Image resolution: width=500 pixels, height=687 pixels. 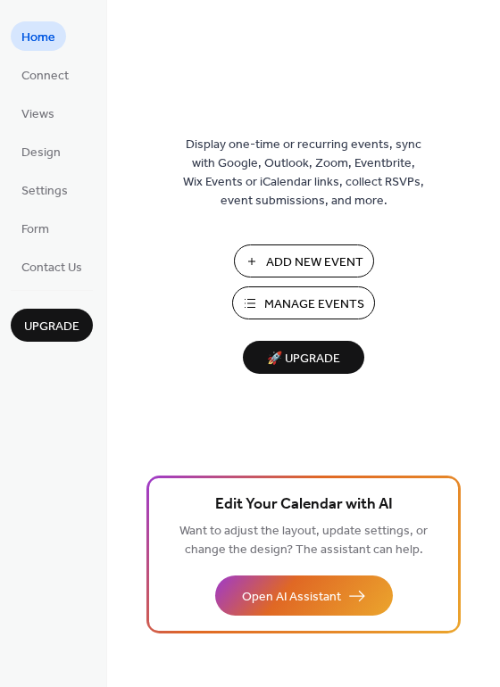 I want to click on span: Connect, so click(x=45, y=76).